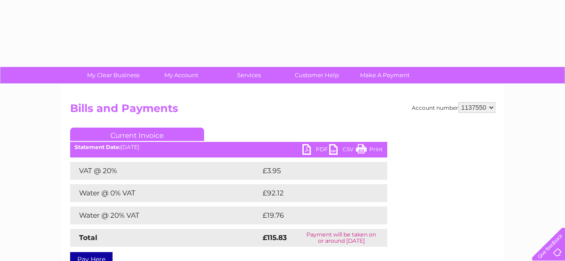 This screenshot has height=261, width=565. I want to click on td: £19.76, so click(314, 216).